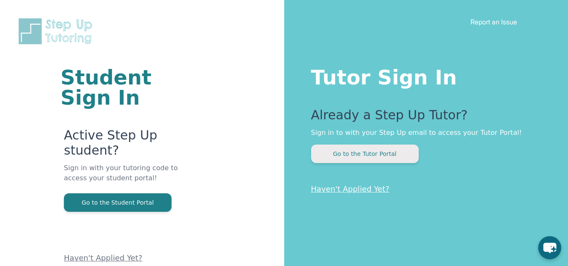 The height and width of the screenshot is (266, 568). What do you see at coordinates (124, 178) in the screenshot?
I see `p: Sign in with your tutoring code to access your student portal!` at bounding box center [124, 178].